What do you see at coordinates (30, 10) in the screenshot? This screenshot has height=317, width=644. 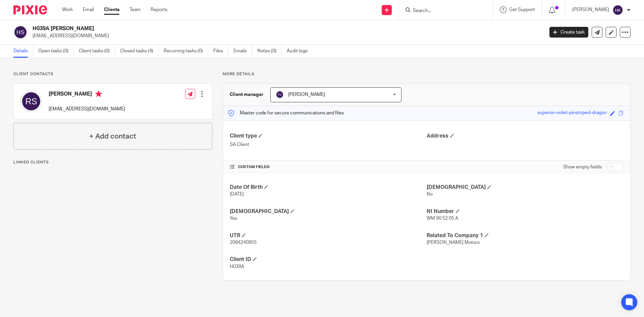 I see `img: Pixie` at bounding box center [30, 10].